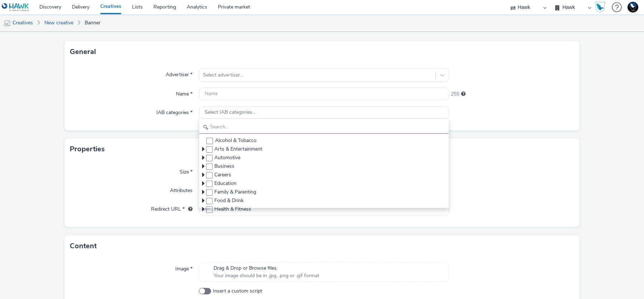 Image resolution: width=644 pixels, height=299 pixels. Describe the element at coordinates (174, 111) in the screenshot. I see `label: IAB categories *` at that location.